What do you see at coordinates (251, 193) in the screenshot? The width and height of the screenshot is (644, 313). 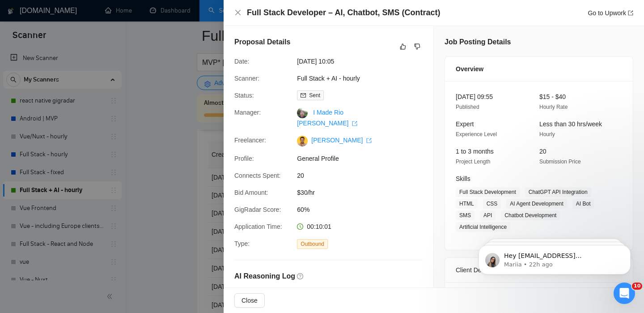 I see `span: Bid Amount:` at bounding box center [251, 193].